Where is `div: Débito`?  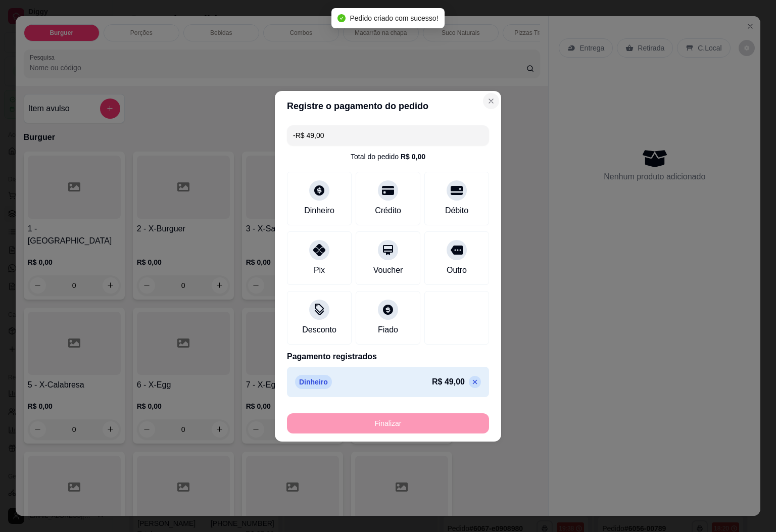
div: Débito is located at coordinates (457, 211).